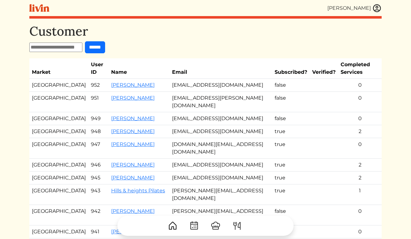 The width and height of the screenshot is (411, 239). I want to click on h1: Customer, so click(205, 31).